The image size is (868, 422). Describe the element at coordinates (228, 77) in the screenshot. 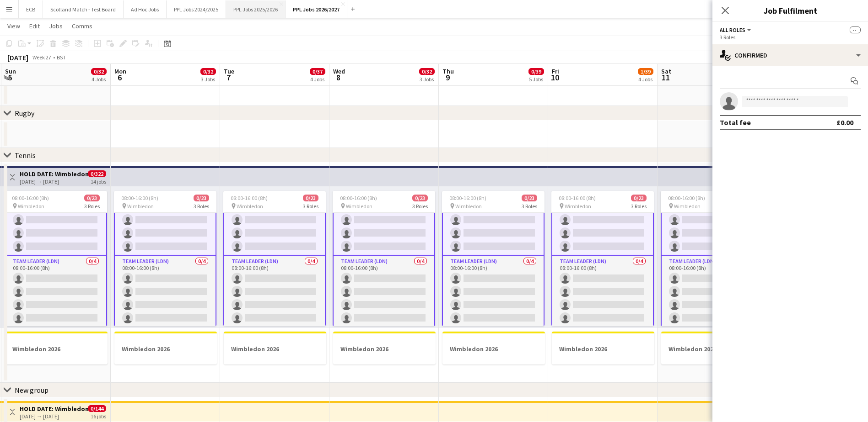

I see `span: 7` at that location.